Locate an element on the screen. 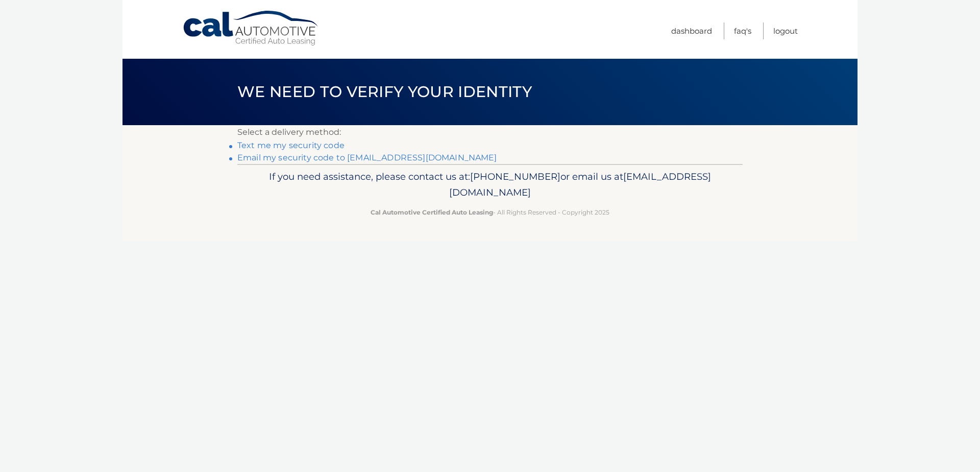  p: Select a delivery method: is located at coordinates (490, 132).